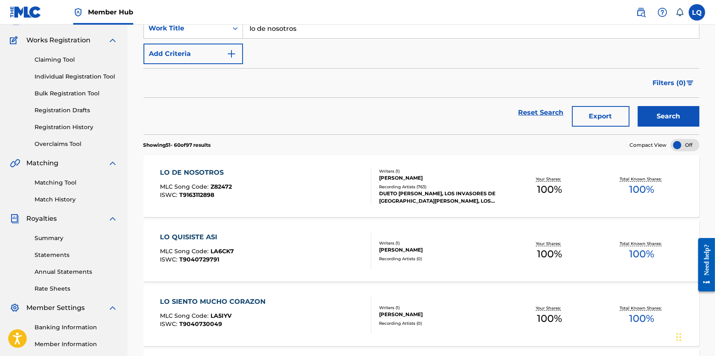 Image resolution: width=715 pixels, height=356 pixels. Describe the element at coordinates (221, 187) in the screenshot. I see `span: Z82472` at that location.